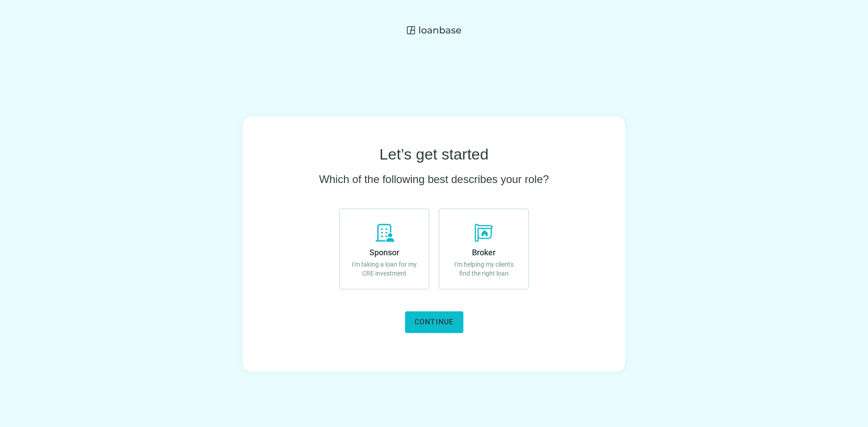  Describe the element at coordinates (434, 322) in the screenshot. I see `button: Continue` at that location.